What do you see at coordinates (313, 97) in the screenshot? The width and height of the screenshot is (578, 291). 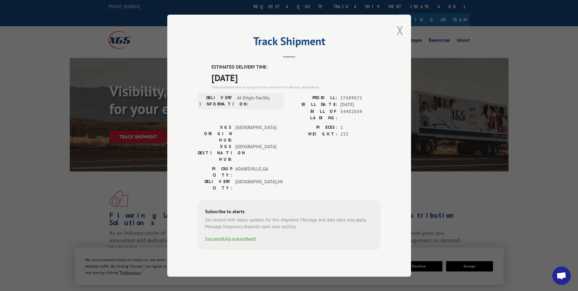 I see `label: PROBILL:` at bounding box center [313, 97].